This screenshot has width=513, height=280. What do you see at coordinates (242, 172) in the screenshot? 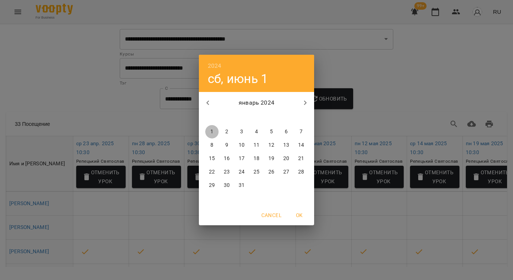
I see `button: 24` at bounding box center [242, 172].